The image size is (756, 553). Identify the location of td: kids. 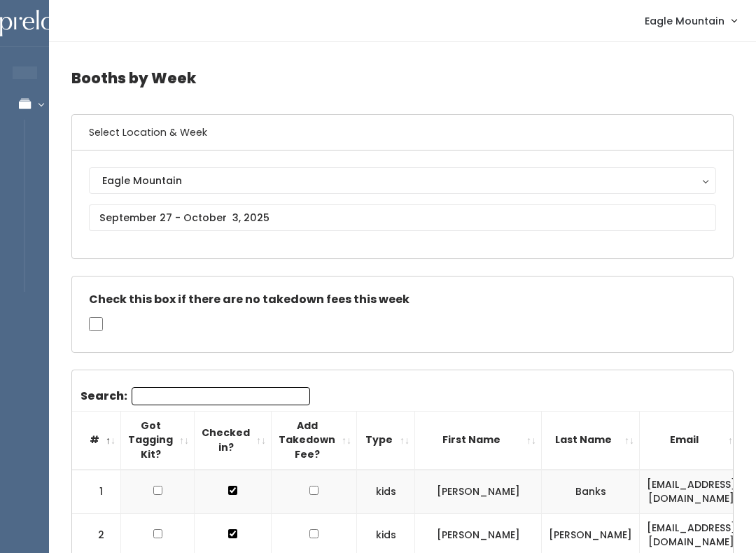
(385, 492).